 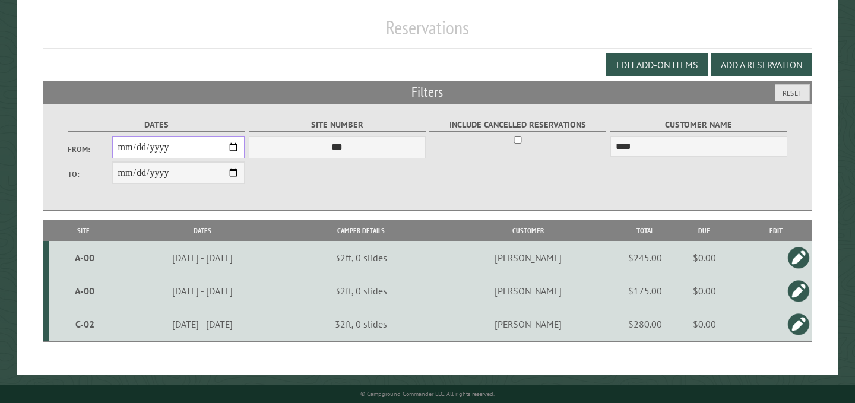 What do you see at coordinates (90, 149) in the screenshot?
I see `label: From:` at bounding box center [90, 149].